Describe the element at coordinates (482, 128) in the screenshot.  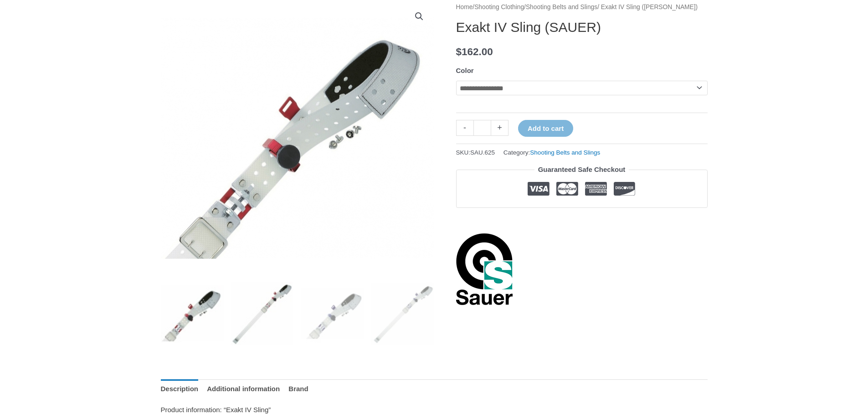
I see `input: Product quantity` at that location.